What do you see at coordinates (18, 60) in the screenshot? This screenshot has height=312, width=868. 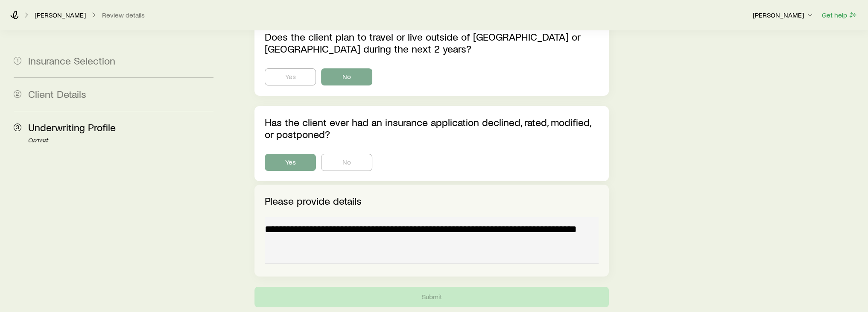 I see `span: 1` at bounding box center [18, 60].